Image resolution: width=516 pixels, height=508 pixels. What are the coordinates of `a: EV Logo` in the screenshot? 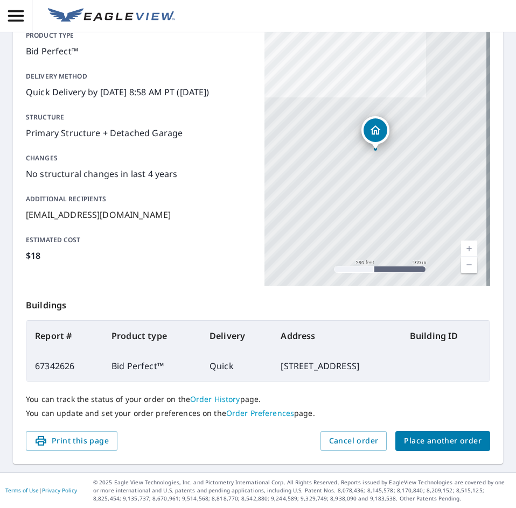 It's located at (111, 16).